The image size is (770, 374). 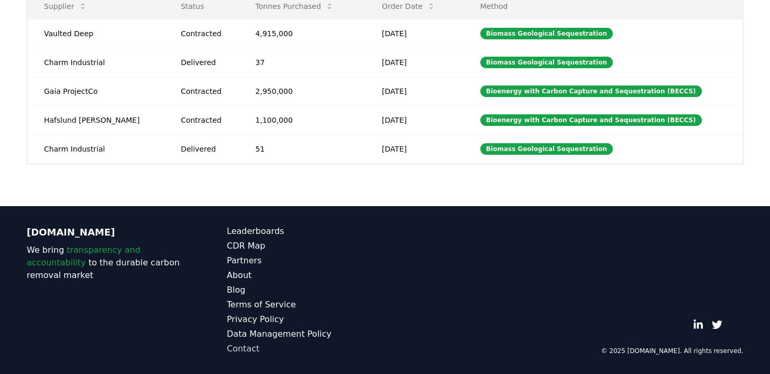 What do you see at coordinates (306, 290) in the screenshot?
I see `a: Blog` at bounding box center [306, 290].